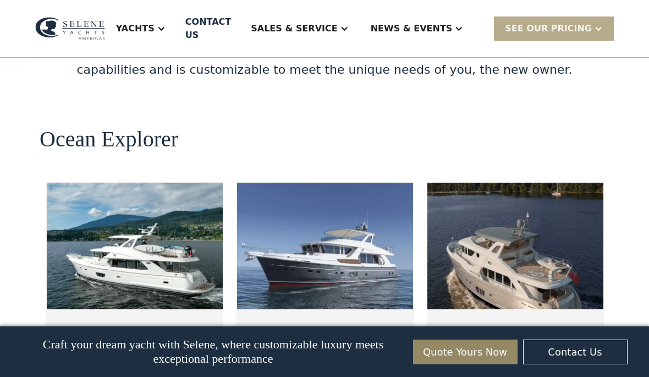 The width and height of the screenshot is (649, 377). Describe the element at coordinates (325, 337) in the screenshot. I see `h2: Ocean Explorer 72` at that location.